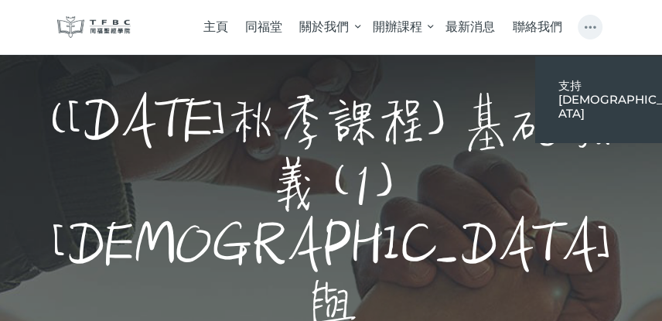 The height and width of the screenshot is (321, 662). What do you see at coordinates (324, 26) in the screenshot?
I see `span: 關於我們` at bounding box center [324, 26].